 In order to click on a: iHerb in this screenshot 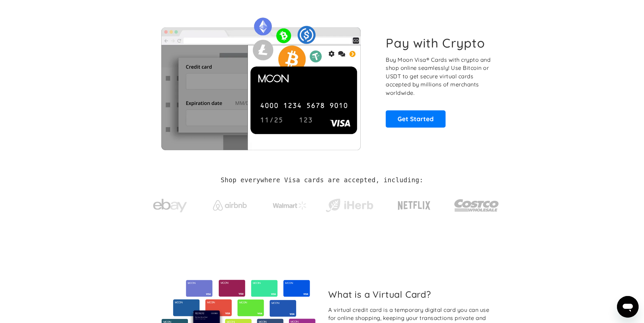, I will do `click(349, 204)`.